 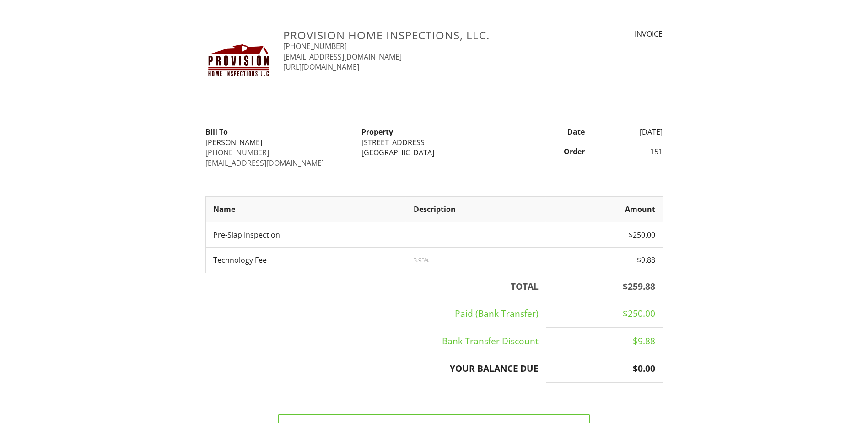 What do you see at coordinates (377, 132) in the screenshot?
I see `strong: Property` at bounding box center [377, 132].